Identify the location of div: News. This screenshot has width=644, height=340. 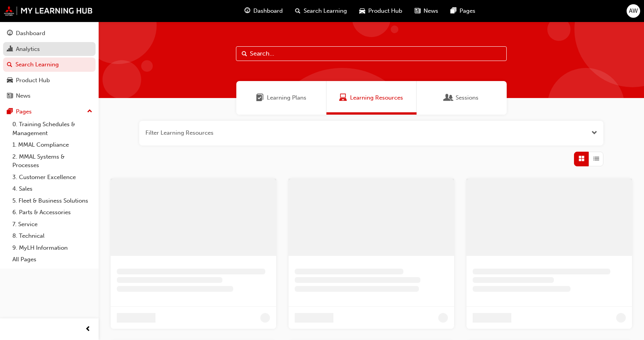
(23, 96).